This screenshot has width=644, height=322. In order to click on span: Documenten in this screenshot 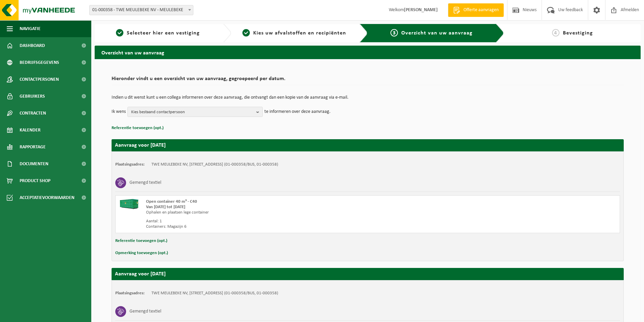, I will do `click(34, 164)`.